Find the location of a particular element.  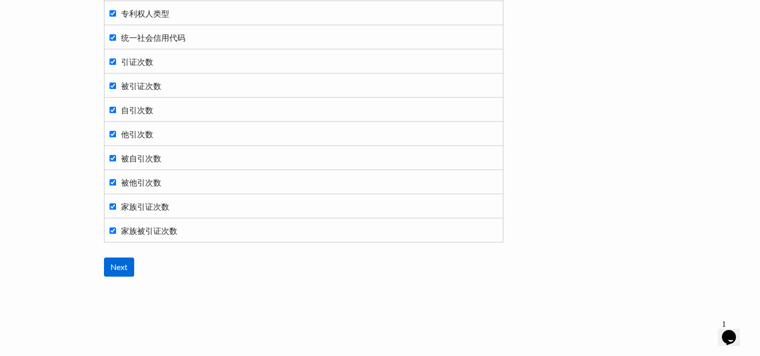

span: 被自引次数 is located at coordinates (141, 158).